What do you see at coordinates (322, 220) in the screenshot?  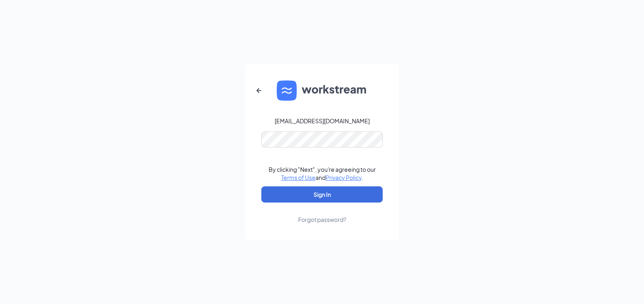 I see `div: Forgot password?` at bounding box center [322, 220].